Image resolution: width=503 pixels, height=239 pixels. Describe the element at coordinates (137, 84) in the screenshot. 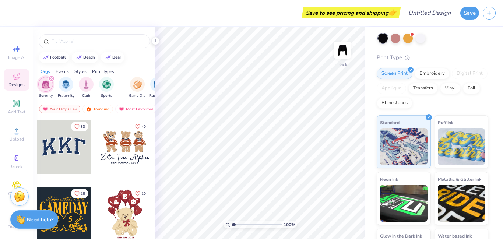

I see `img: Game Day Image` at that location.